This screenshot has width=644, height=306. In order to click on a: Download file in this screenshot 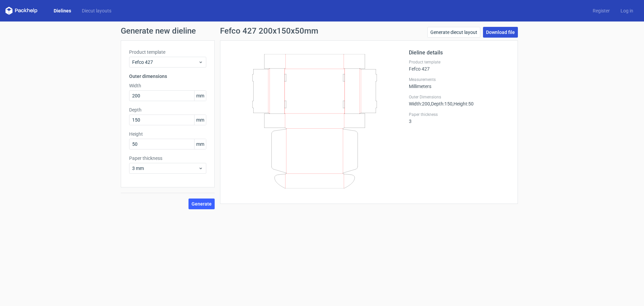, I will do `click(500, 32)`.